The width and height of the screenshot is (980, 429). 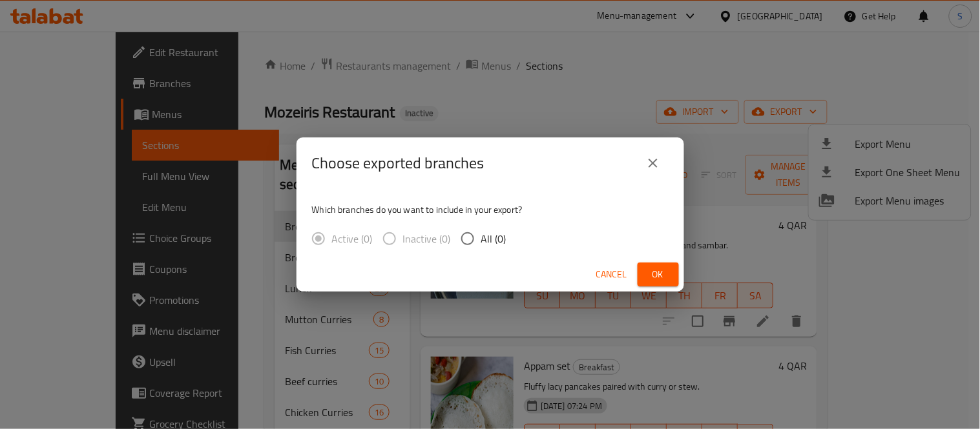 I want to click on span: Cancel, so click(x=612, y=274).